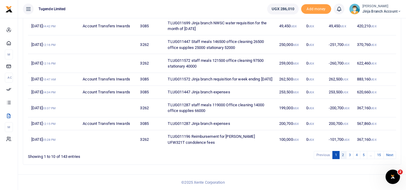  Describe the element at coordinates (340, 108) in the screenshot. I see `td: -200,700` at that location.